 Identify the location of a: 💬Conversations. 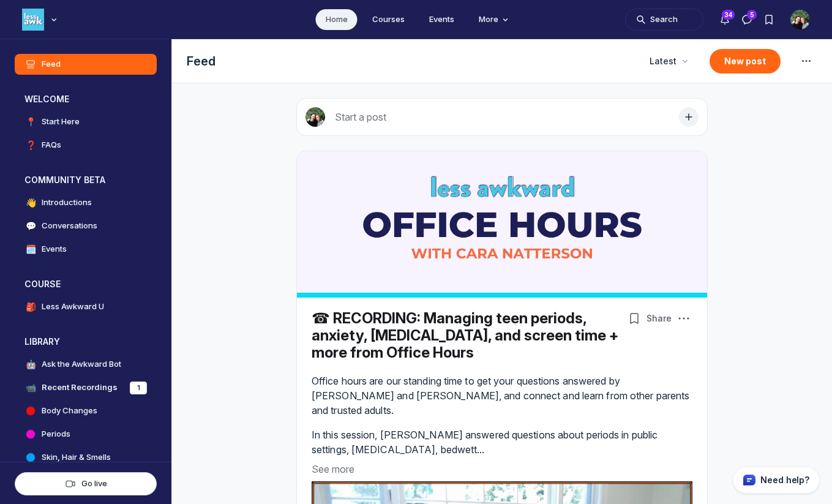
(86, 226).